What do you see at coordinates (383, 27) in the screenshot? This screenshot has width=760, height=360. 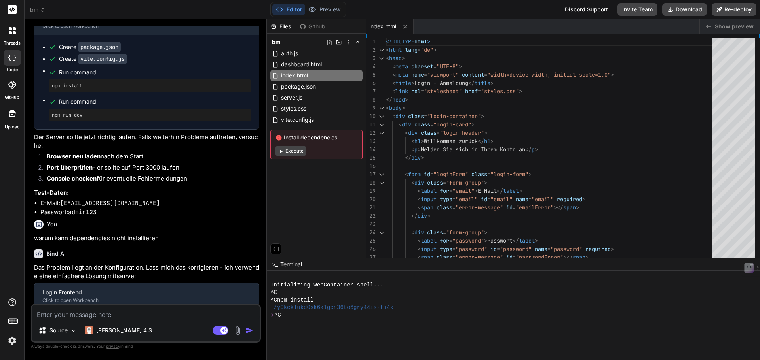 I see `span: index.html` at bounding box center [383, 27].